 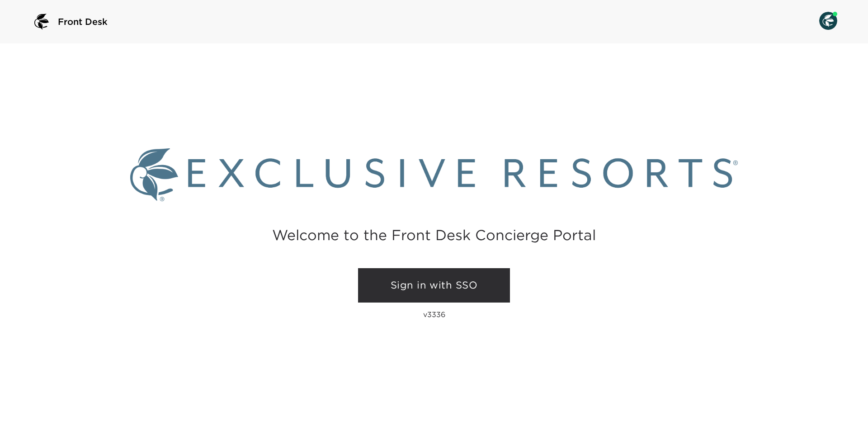 I want to click on span: Front Desk, so click(x=82, y=22).